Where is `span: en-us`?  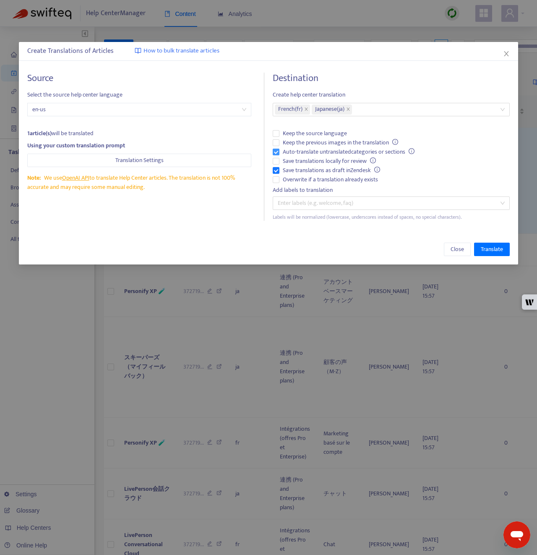
span: en-us is located at coordinates (139, 110).